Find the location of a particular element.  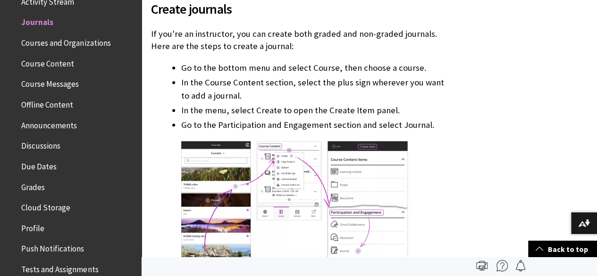

li: In the menu, select Create to open the Create Item panel. is located at coordinates (314, 110).